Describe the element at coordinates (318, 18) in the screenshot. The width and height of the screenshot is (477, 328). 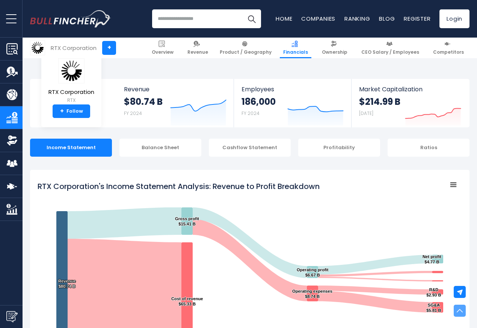
I see `a: Companies` at that location.